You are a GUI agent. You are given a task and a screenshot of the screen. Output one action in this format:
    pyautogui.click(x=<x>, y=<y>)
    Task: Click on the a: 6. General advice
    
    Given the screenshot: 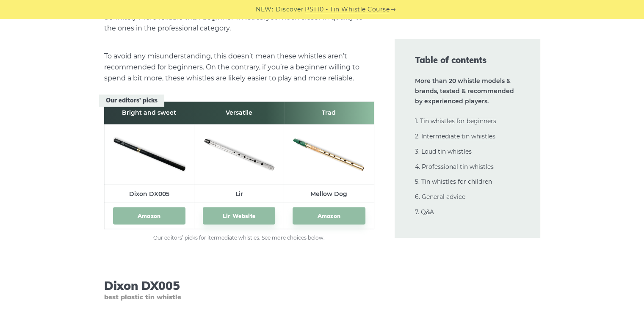 What is the action you would take?
    pyautogui.click(x=440, y=197)
    